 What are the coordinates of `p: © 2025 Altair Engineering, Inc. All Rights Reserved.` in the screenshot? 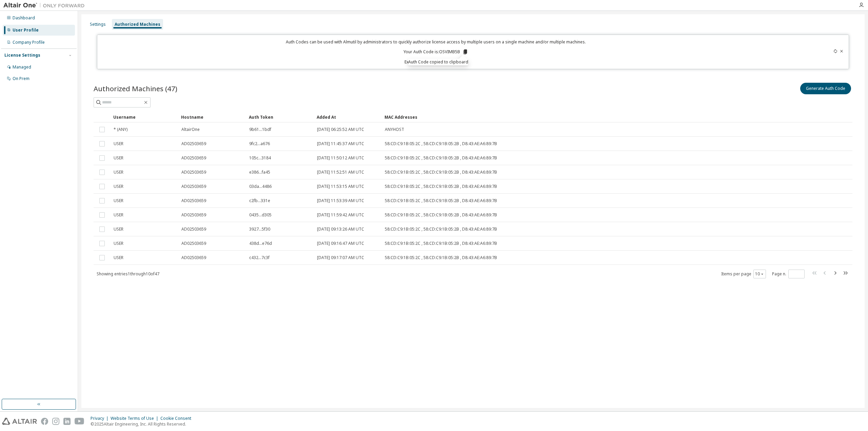 It's located at (142, 423).